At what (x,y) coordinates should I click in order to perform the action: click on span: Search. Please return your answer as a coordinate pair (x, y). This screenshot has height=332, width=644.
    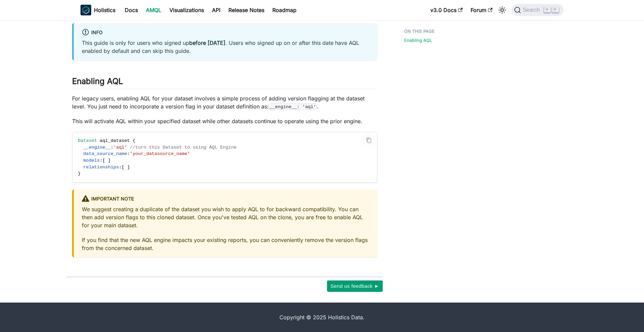
    Looking at the image, I should click on (532, 10).